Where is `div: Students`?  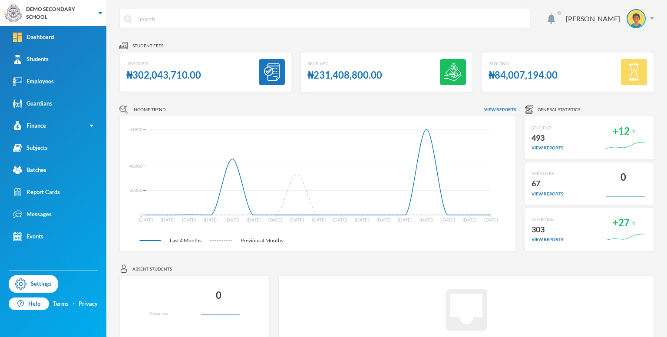 div: Students is located at coordinates (31, 59).